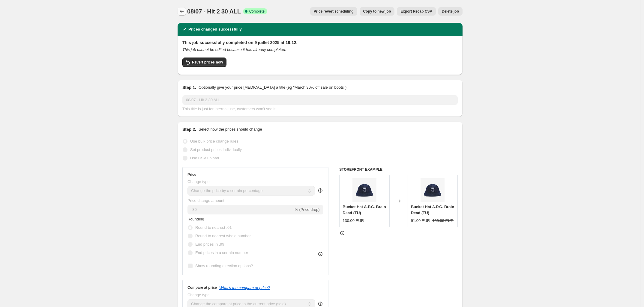 The height and width of the screenshot is (307, 644). I want to click on h2: This job successfully completed on 9 juillet 2025 at 19:12., so click(320, 43).